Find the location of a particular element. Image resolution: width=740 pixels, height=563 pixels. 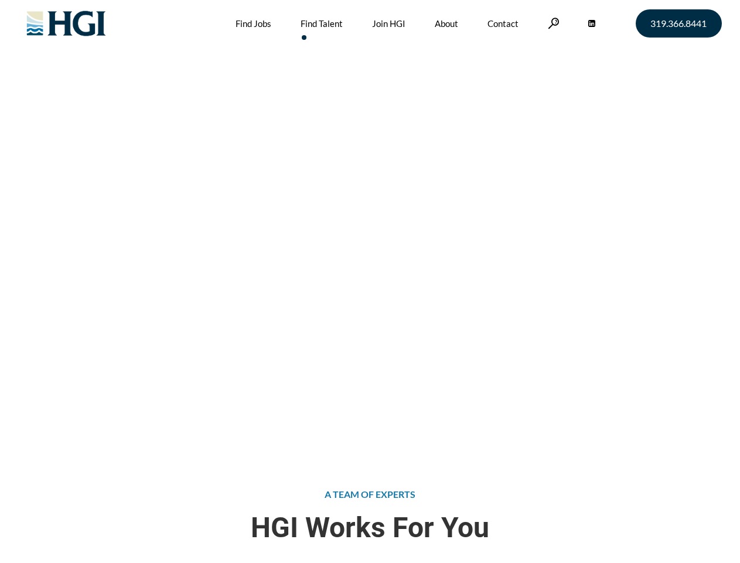

a: Search is located at coordinates (554, 23).